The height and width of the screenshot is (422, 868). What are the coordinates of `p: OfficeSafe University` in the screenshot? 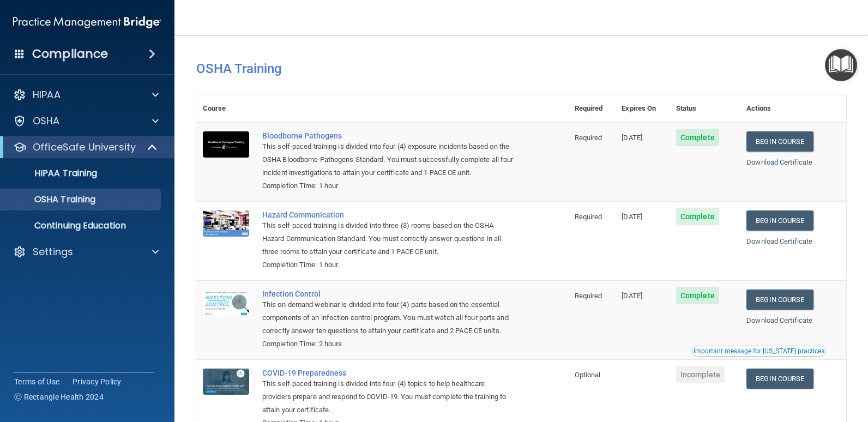 It's located at (84, 147).